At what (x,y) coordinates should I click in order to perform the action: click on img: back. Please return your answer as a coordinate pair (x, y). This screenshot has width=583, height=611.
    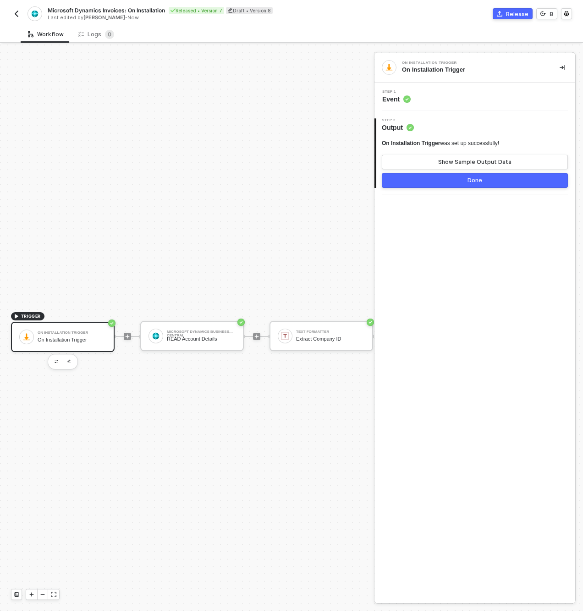
    Looking at the image, I should click on (17, 14).